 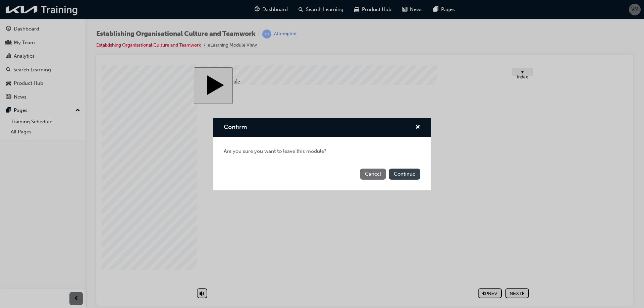 What do you see at coordinates (322, 151) in the screenshot?
I see `div: Are you sure you want to leave this module?` at bounding box center [322, 151].